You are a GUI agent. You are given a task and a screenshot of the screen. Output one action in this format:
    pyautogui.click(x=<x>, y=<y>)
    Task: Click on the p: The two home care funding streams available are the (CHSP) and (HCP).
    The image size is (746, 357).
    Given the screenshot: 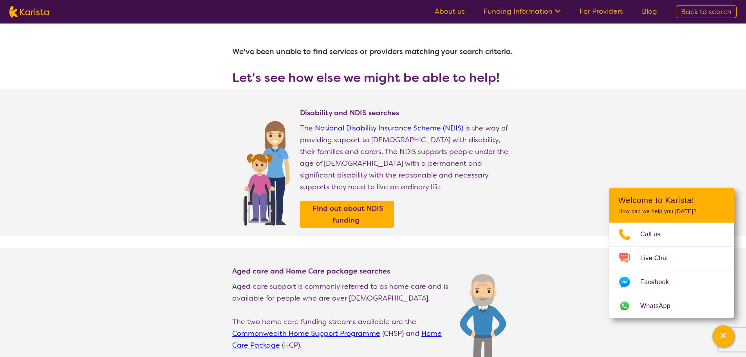 What is the action you would take?
    pyautogui.click(x=342, y=333)
    